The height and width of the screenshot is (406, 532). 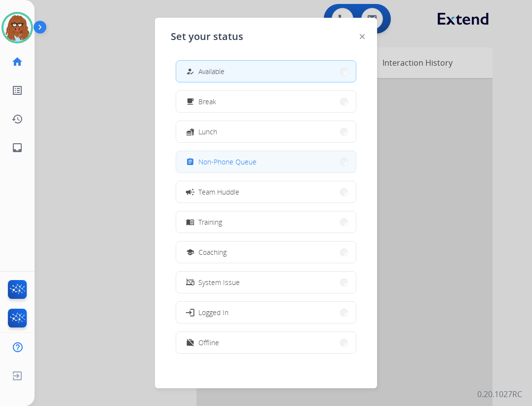 What do you see at coordinates (266, 252) in the screenshot?
I see `button: Coaching` at bounding box center [266, 252].